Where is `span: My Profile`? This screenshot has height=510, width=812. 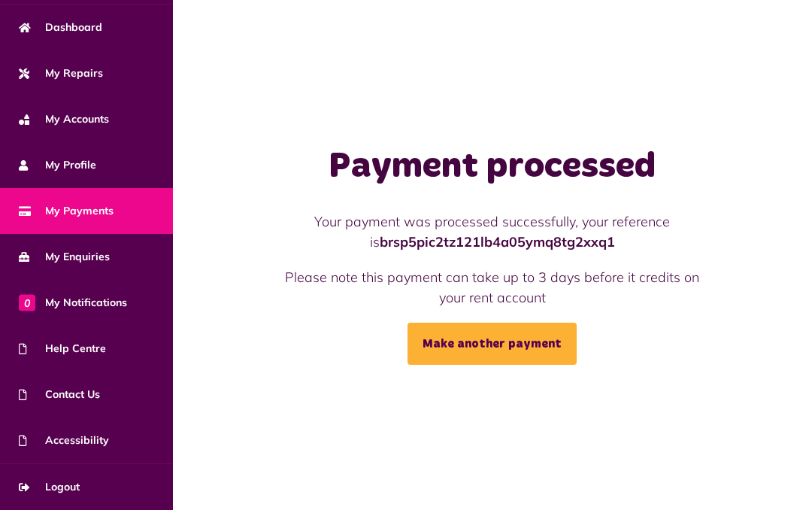
span: My Profile is located at coordinates (57, 165).